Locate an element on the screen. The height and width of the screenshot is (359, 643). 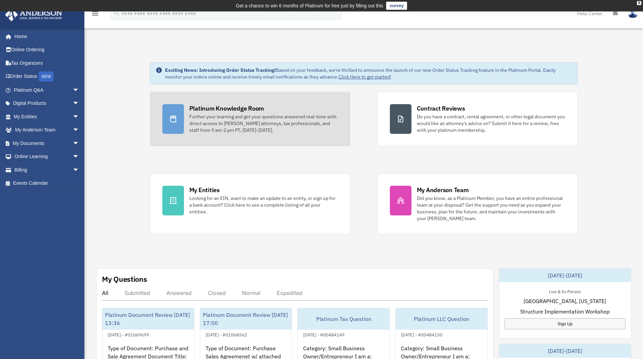
a: My Anderson Team Did you know, as a Platinum Member, you have an entire professional team at your... is located at coordinates (478, 204).